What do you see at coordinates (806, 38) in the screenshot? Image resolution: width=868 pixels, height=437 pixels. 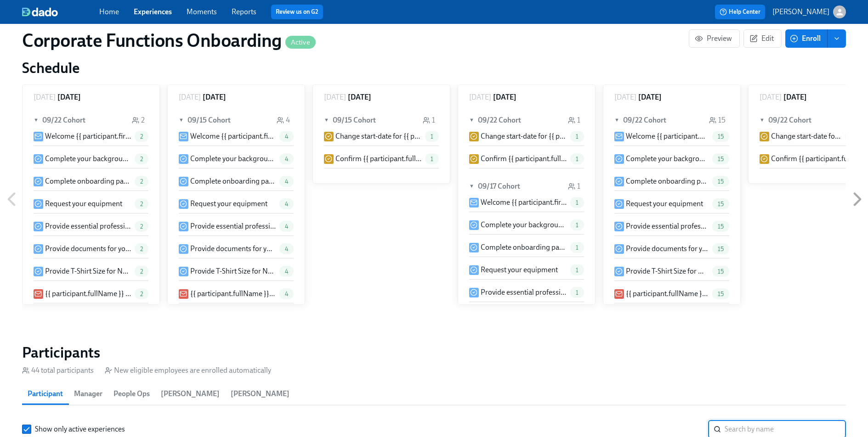 I see `span: Enroll` at bounding box center [806, 38].